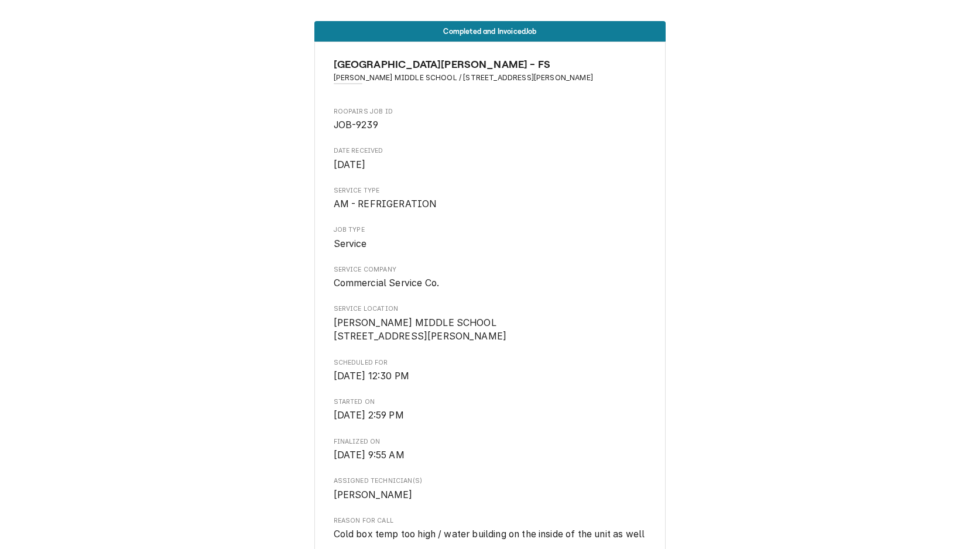 The width and height of the screenshot is (980, 549). Describe the element at coordinates (490, 120) in the screenshot. I see `div: Roopairs Job ID` at that location.